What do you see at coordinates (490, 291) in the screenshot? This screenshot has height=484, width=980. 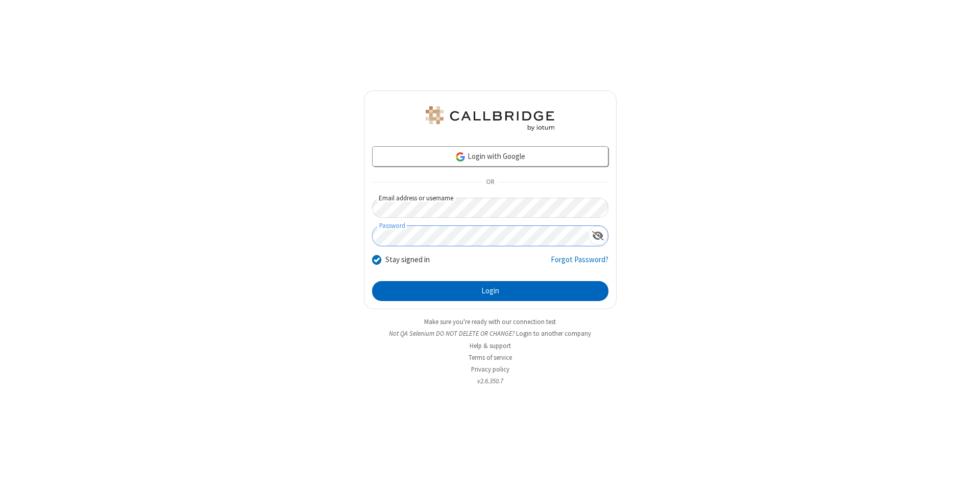 I see `button: Login` at bounding box center [490, 291].